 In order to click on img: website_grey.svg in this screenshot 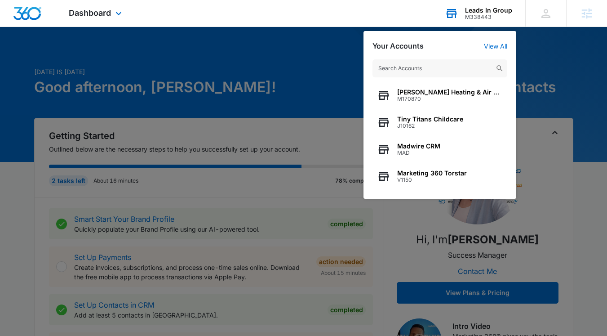, I will do `click(18, 27)`.